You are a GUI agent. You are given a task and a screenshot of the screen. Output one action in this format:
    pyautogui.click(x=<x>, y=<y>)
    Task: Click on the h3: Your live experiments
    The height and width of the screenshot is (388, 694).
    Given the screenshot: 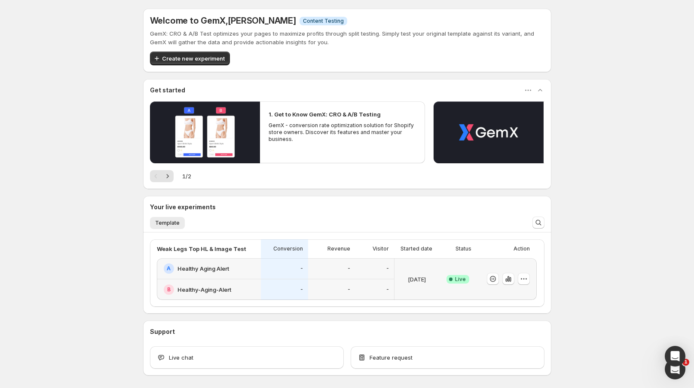 What is the action you would take?
    pyautogui.click(x=183, y=207)
    